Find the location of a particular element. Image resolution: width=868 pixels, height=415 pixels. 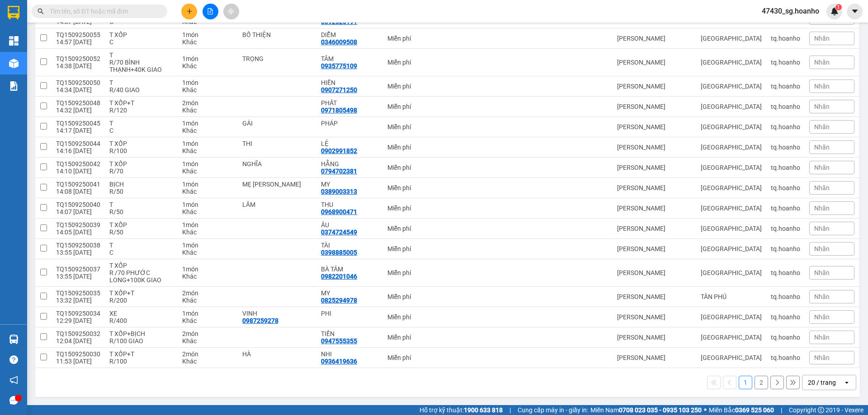

div: 0987259278 is located at coordinates (261, 321).